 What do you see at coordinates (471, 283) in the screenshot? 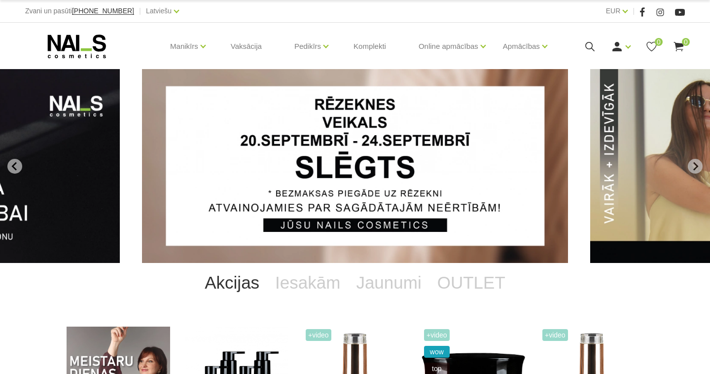
I see `a: OUTLET` at bounding box center [471, 283].